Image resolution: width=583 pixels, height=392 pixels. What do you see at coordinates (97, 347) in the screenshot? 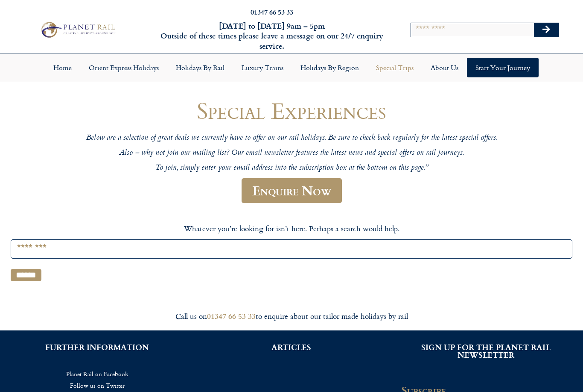
I see `h2: FURTHER INFORMATION` at bounding box center [97, 347].